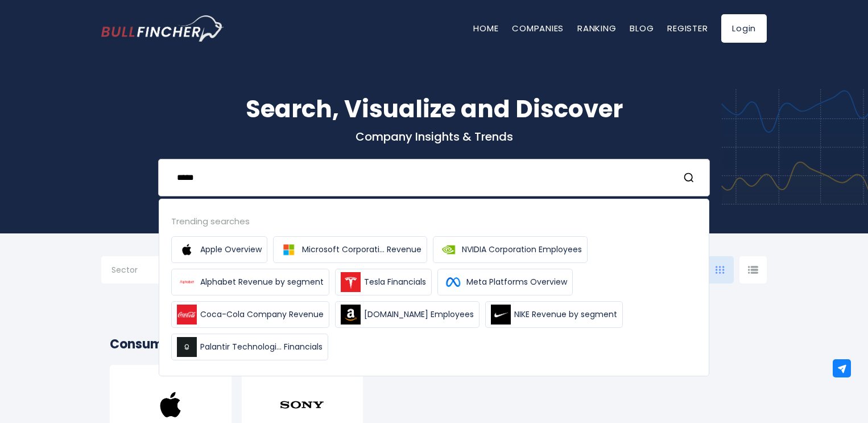 Image resolution: width=868 pixels, height=423 pixels. I want to click on a: Alphabet Revenue by segment, so click(251, 282).